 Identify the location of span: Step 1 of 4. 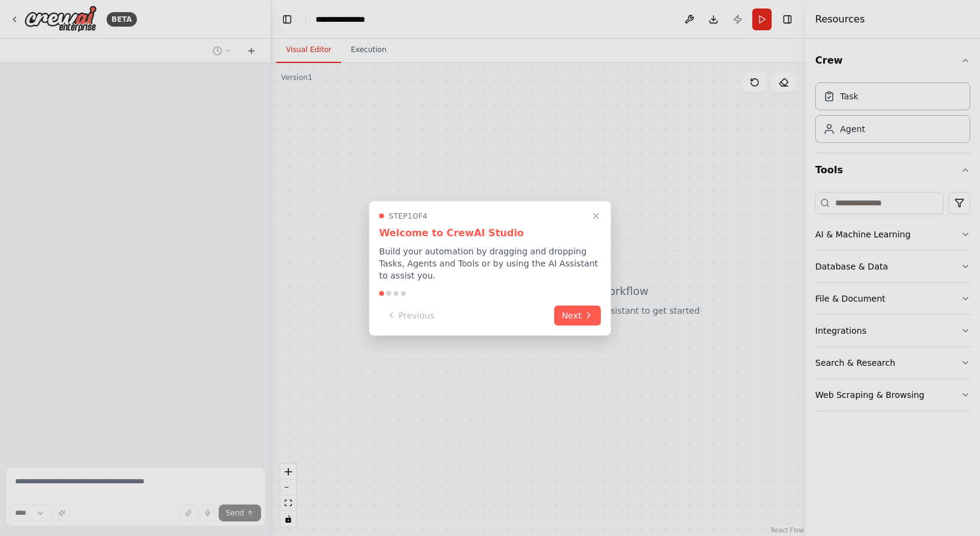
(408, 215).